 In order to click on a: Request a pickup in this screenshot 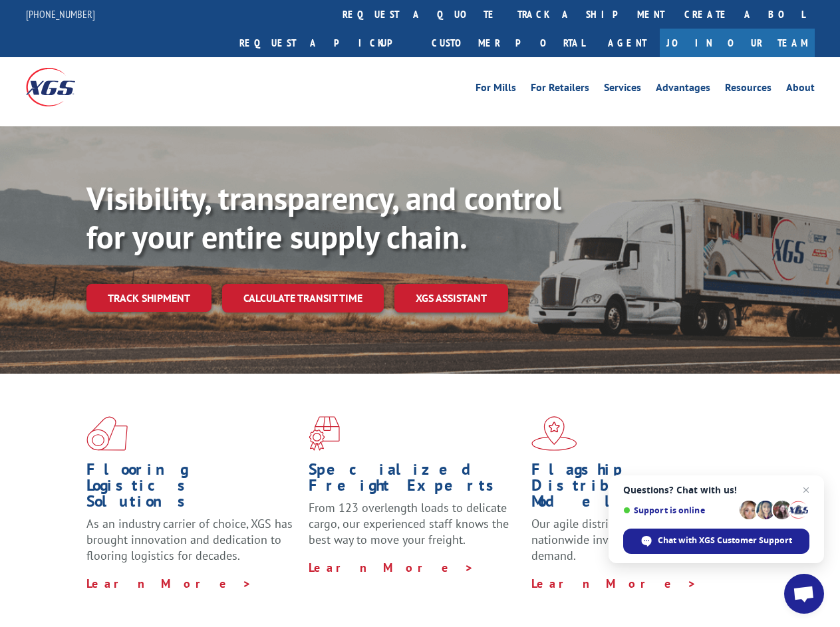, I will do `click(325, 43)`.